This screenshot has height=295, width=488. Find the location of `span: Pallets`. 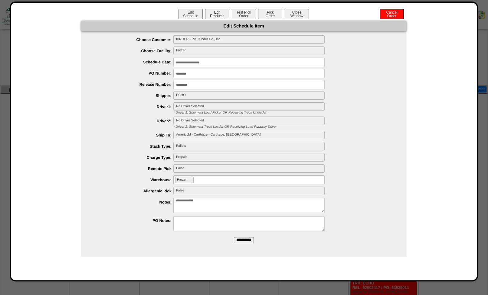

span: Pallets is located at coordinates (246, 146).